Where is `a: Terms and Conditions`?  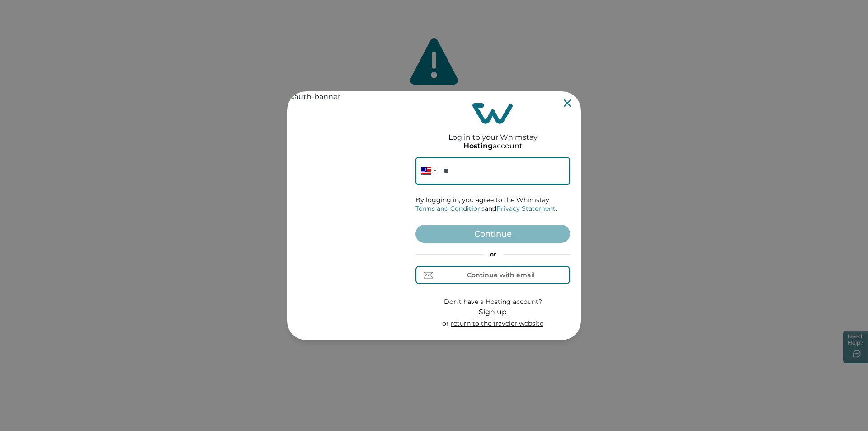
a: Terms and Conditions is located at coordinates (450, 209).